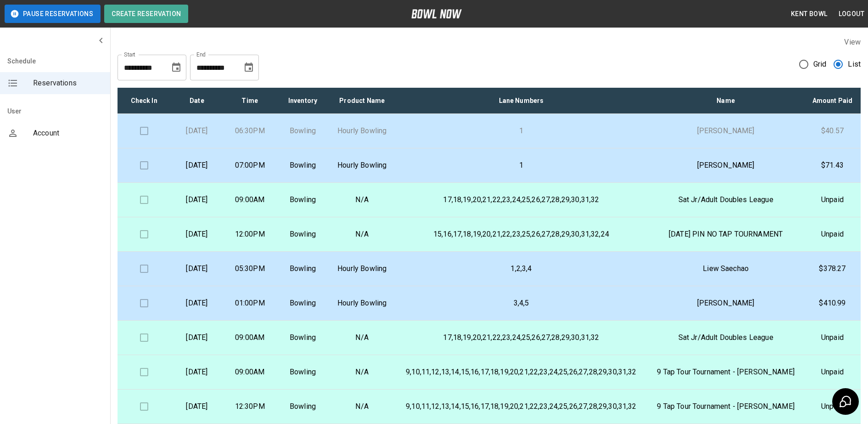 This screenshot has width=868, height=424. What do you see at coordinates (833, 101) in the screenshot?
I see `th: Amount Paid` at bounding box center [833, 101].